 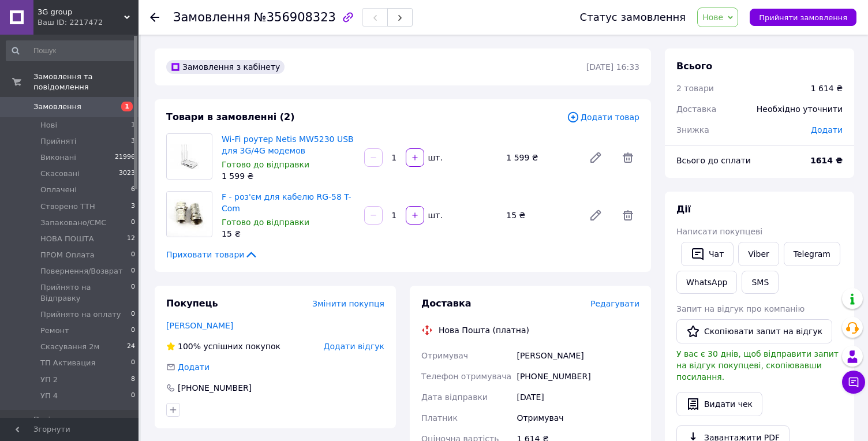 What do you see at coordinates (131, 239) in the screenshot?
I see `span: 12` at bounding box center [131, 239].